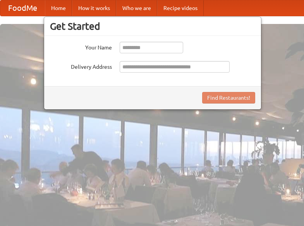 This screenshot has height=226, width=304. Describe the element at coordinates (94, 8) in the screenshot. I see `a: How it works` at that location.